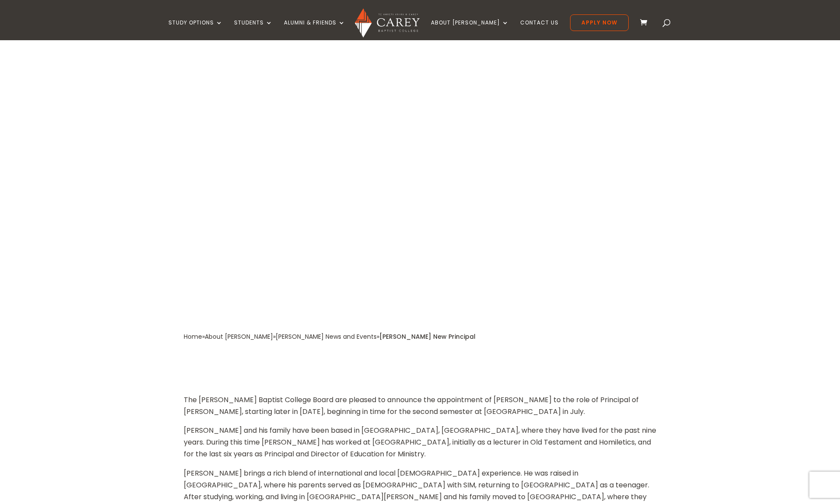 This screenshot has height=504, width=840. I want to click on a: Apply Now, so click(600, 23).